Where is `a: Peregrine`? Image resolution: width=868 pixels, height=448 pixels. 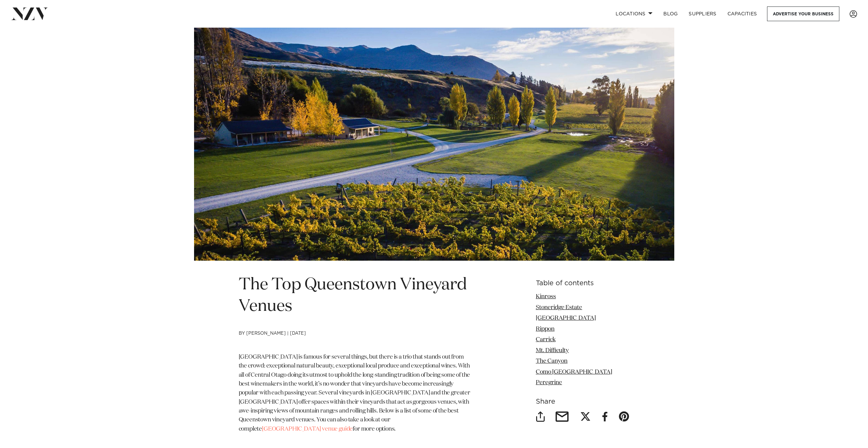 a: Peregrine is located at coordinates (548, 382).